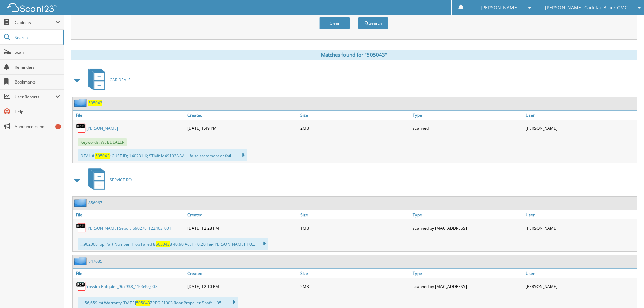 The height and width of the screenshot is (308, 644). What do you see at coordinates (468, 128) in the screenshot?
I see `div: scanned` at bounding box center [468, 128].